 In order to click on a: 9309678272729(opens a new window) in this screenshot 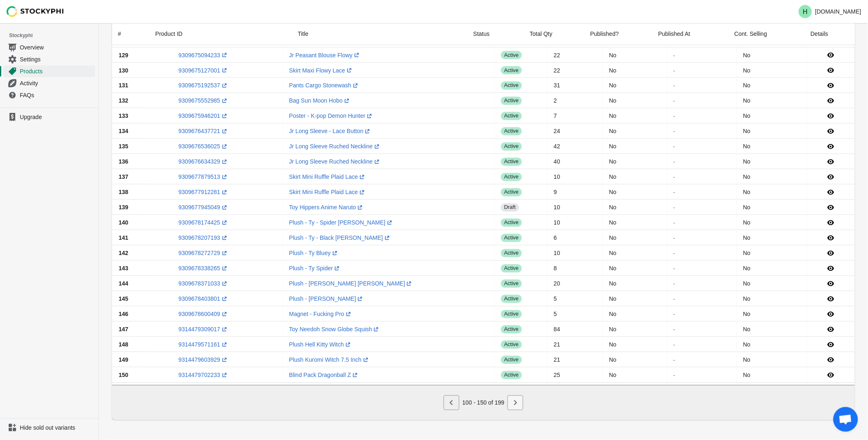, I will do `click(203, 253)`.